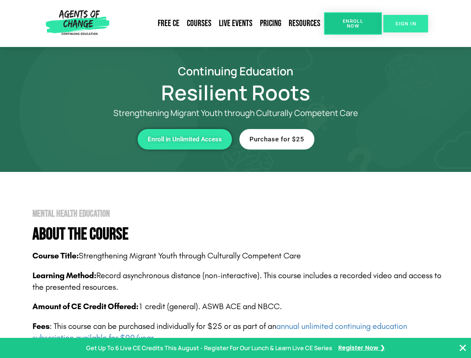 This screenshot has height=358, width=471. Describe the element at coordinates (220, 332) in the screenshot. I see `span: : This course can be purchased individually for $25 or as part of an` at that location.